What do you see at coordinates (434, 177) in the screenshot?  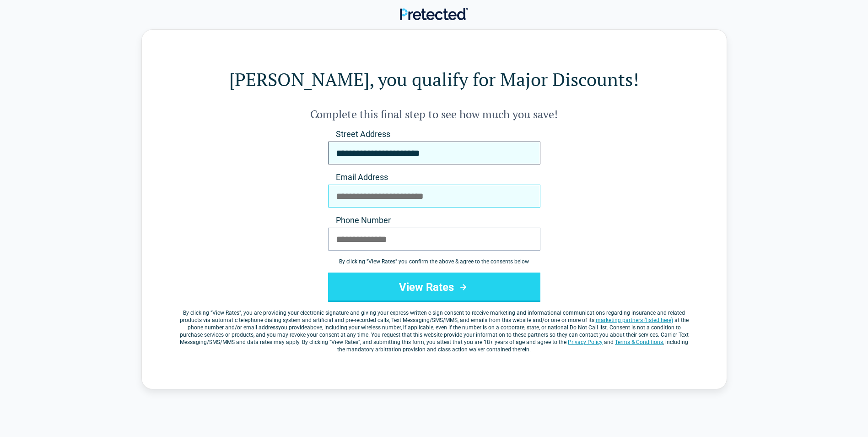 I see `label: Email Address` at bounding box center [434, 177].